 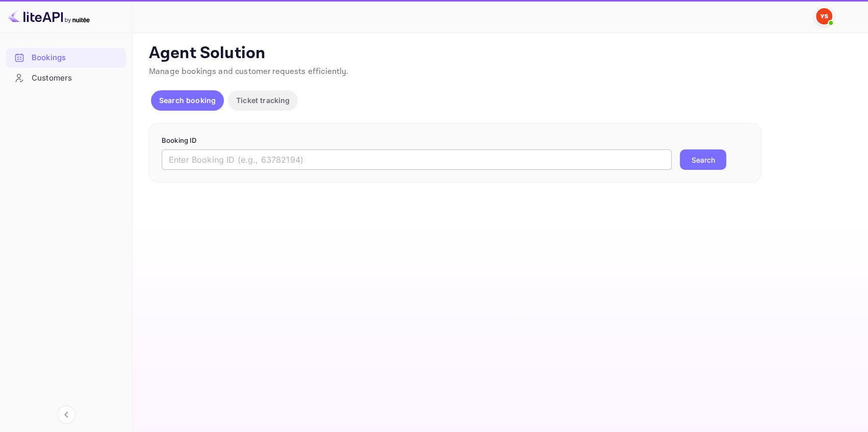 What do you see at coordinates (66, 78) in the screenshot?
I see `a: Customers` at bounding box center [66, 78].